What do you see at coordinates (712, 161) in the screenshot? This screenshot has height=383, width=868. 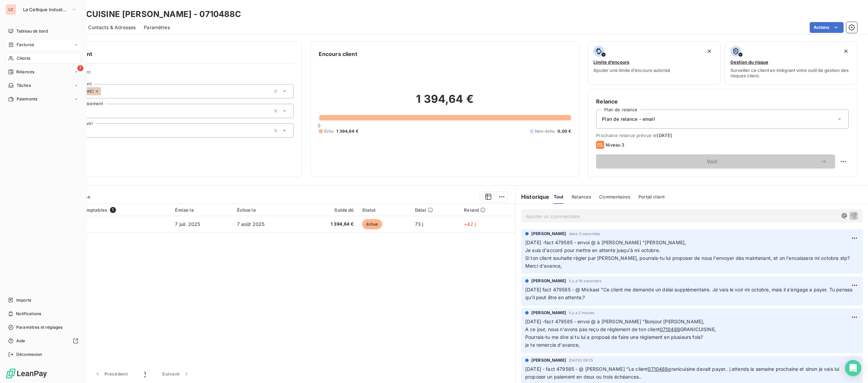 I see `span: Voir` at bounding box center [712, 161].